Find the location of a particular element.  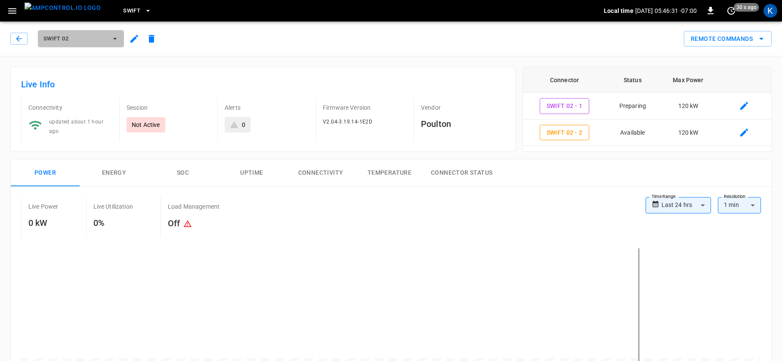

td: Preparing is located at coordinates (632, 106).